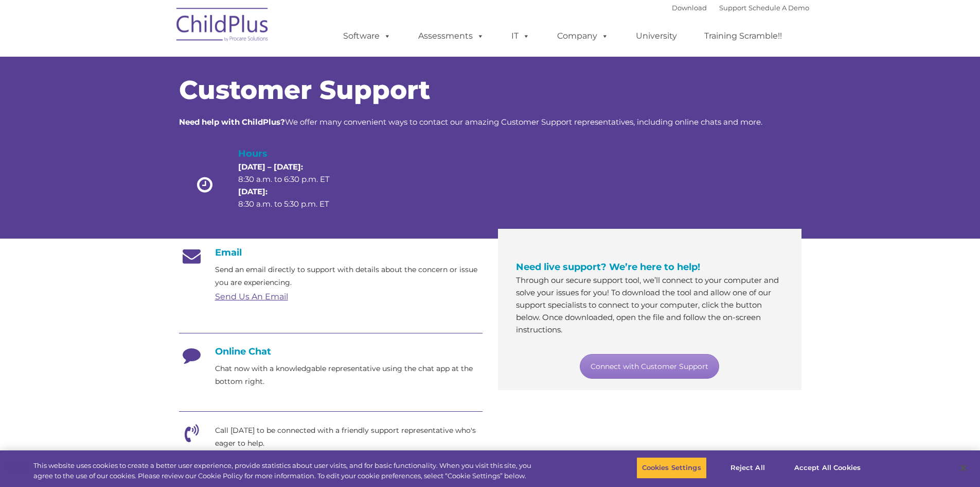 The width and height of the screenshot is (980, 487). I want to click on a: Connect with Customer Support, so click(650, 366).